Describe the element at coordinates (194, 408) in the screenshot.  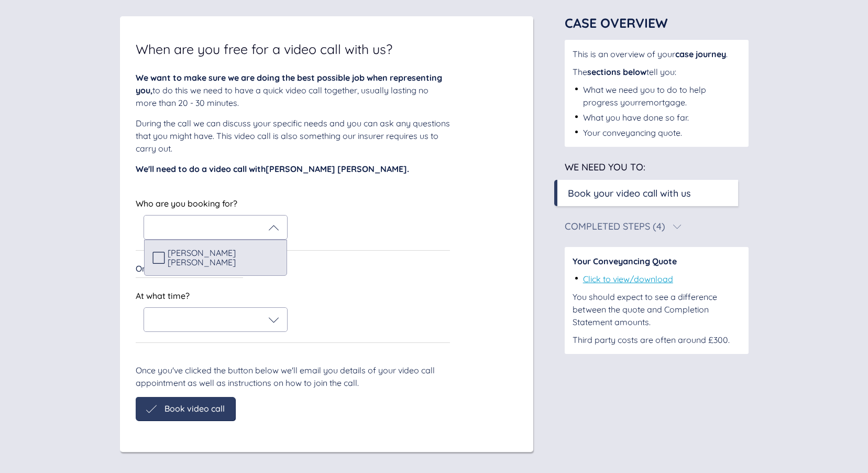
I see `span: Book video call` at that location.